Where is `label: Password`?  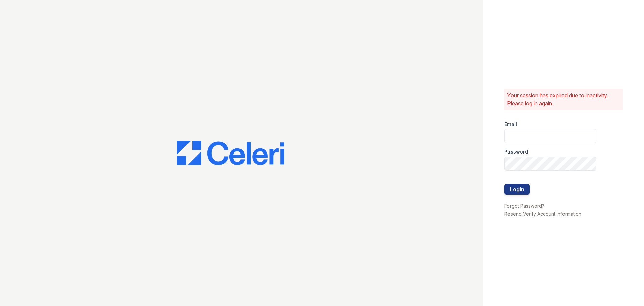
label: Password is located at coordinates (516, 152).